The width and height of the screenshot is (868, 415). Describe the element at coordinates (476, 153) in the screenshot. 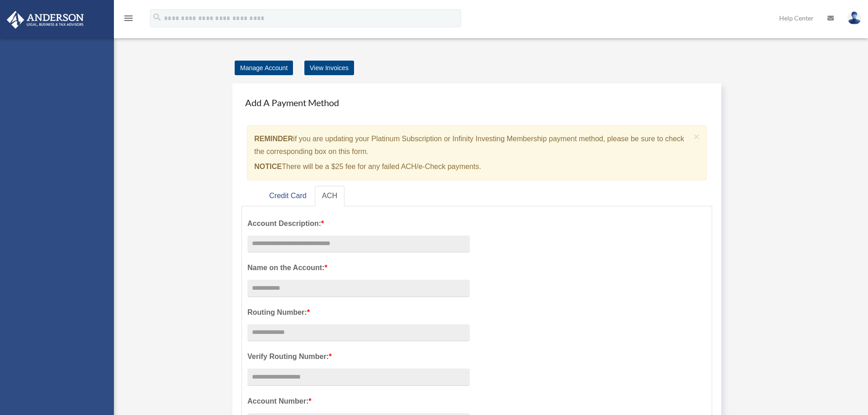

I see `div: if you are updating your Platinum Subscription or Infinity Investing Membership payment method, p...` at that location.